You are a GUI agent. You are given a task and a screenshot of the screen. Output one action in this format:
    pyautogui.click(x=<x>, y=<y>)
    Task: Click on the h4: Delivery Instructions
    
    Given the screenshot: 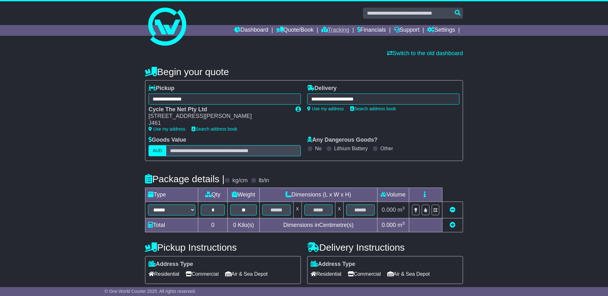 What is the action you would take?
    pyautogui.click(x=385, y=247)
    